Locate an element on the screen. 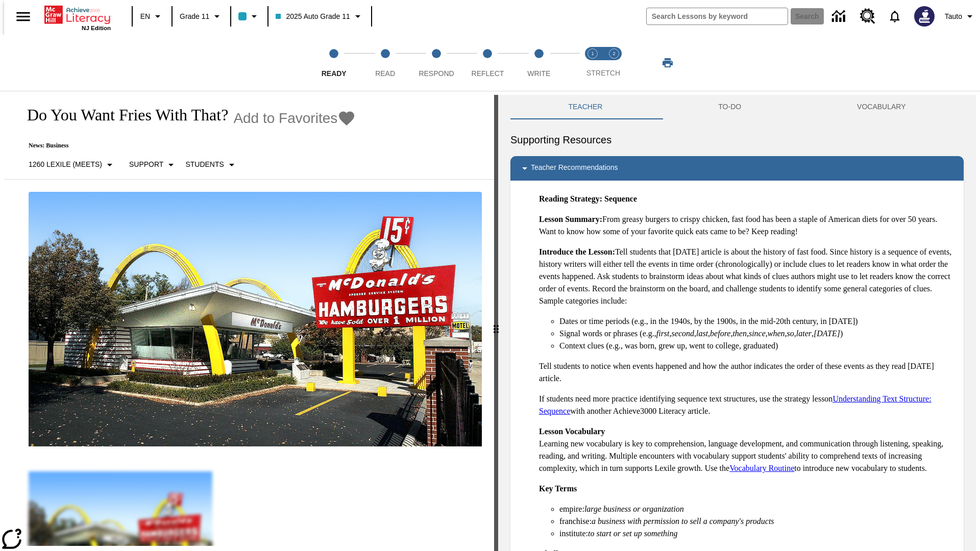 Image resolution: width=980 pixels, height=551 pixels. em: since is located at coordinates (757, 333).